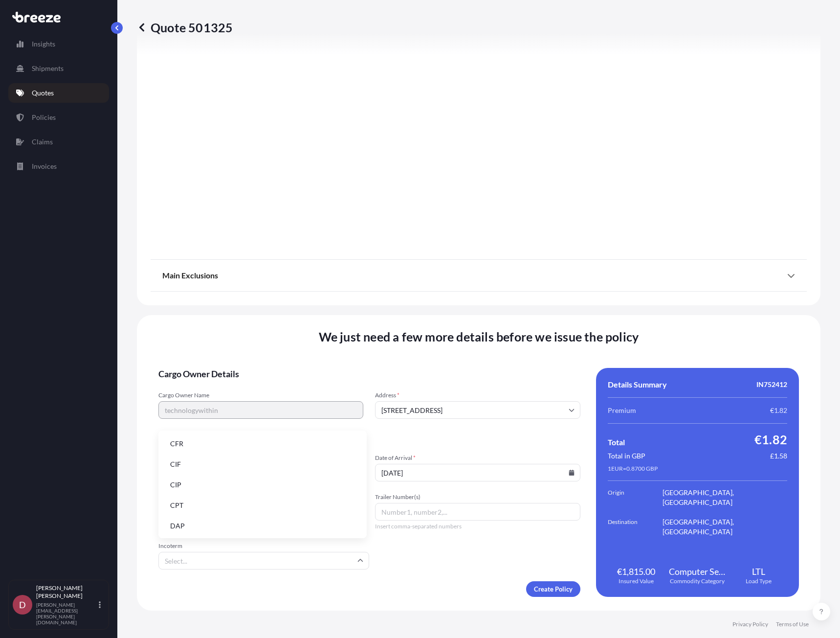 This screenshot has height=638, width=840. I want to click on p: Quotes, so click(43, 93).